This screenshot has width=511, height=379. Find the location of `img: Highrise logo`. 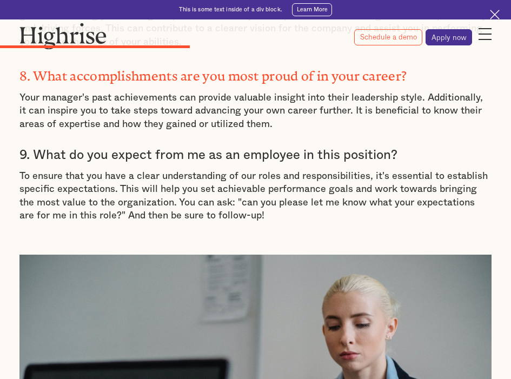

img: Highrise logo is located at coordinates (63, 36).